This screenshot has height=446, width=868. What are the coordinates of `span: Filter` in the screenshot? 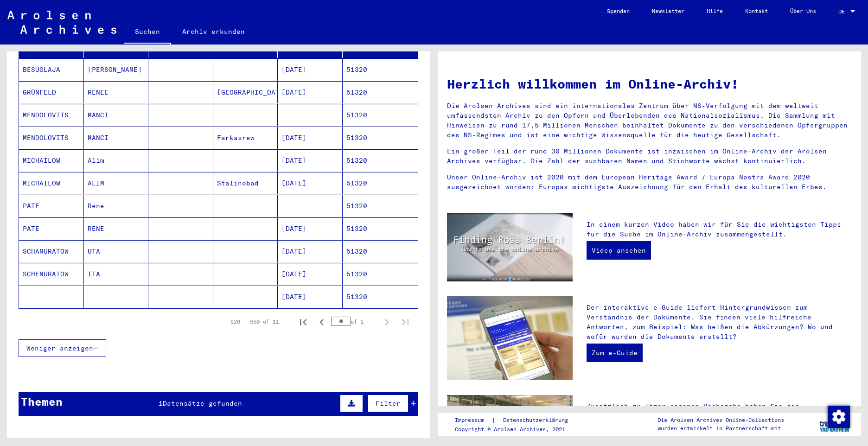 It's located at (388, 403).